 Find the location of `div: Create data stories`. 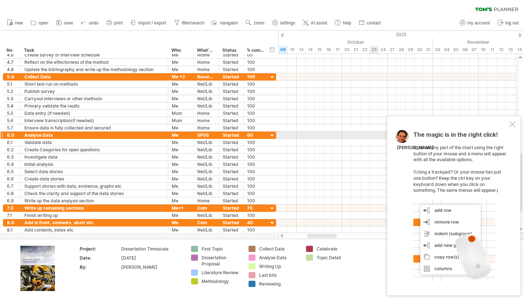

div: Create data stories is located at coordinates (94, 178).